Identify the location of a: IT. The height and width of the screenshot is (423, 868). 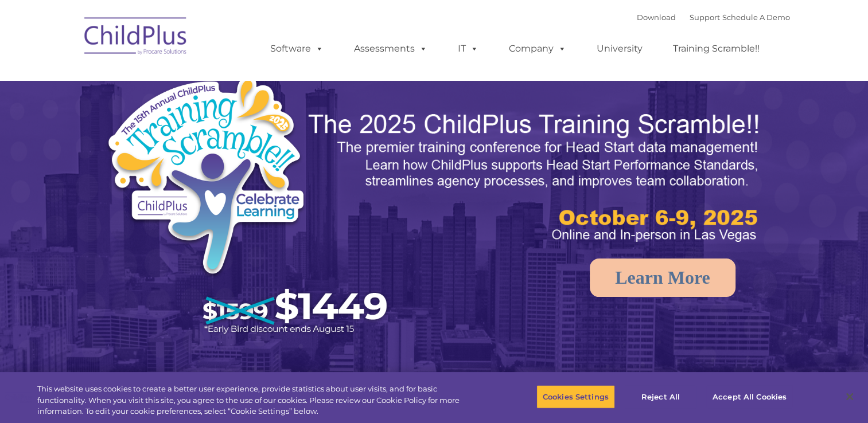
(468, 49).